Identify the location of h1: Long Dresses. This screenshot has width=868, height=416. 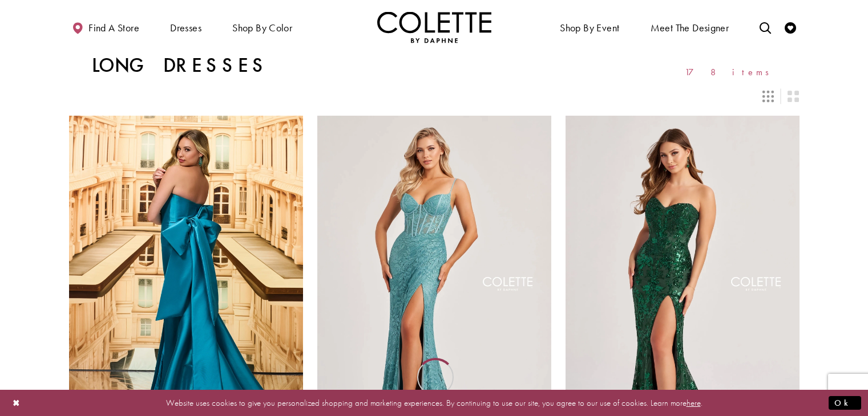
(180, 66).